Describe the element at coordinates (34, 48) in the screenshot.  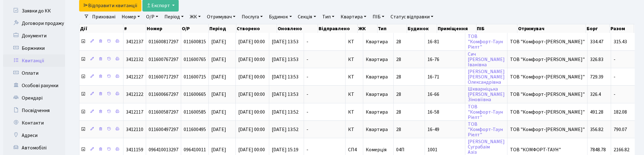
I see `a: Боржники` at that location.